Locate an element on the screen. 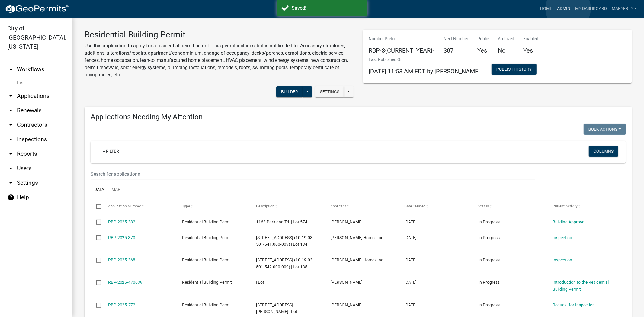 Image resolution: width=644 pixels, height=317 pixels. a: RBP-2025-272 is located at coordinates (122, 305).